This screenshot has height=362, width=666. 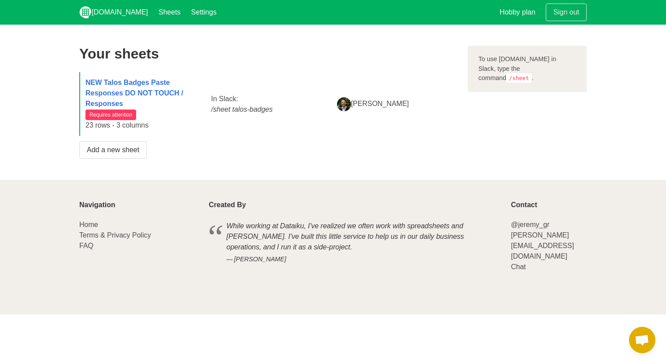 I want to click on a: Home, so click(x=88, y=225).